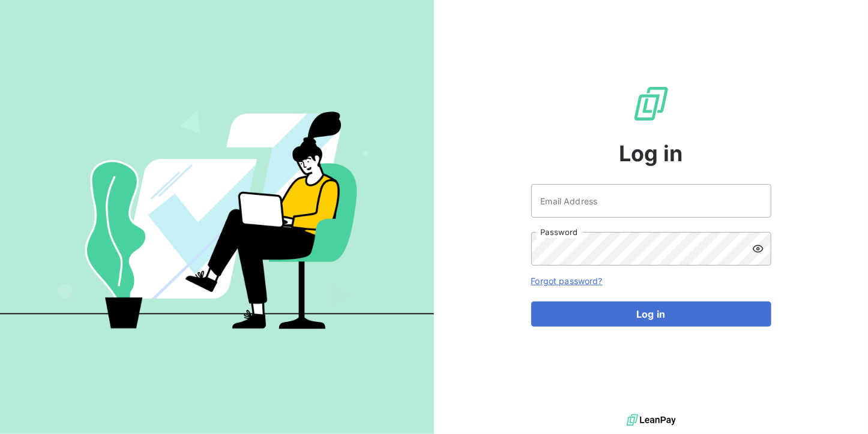 The height and width of the screenshot is (434, 868). I want to click on img: logo, so click(651, 420).